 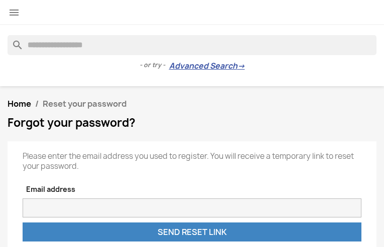 I want to click on label: Email address, so click(x=50, y=187).